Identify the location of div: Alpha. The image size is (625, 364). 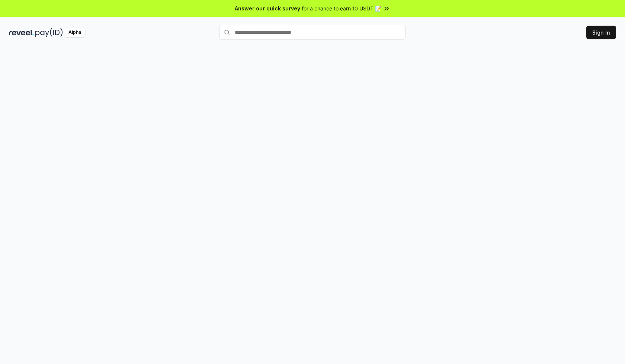
(75, 33).